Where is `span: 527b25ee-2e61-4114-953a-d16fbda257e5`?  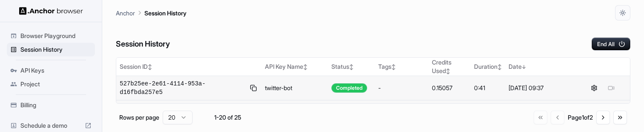
span: 527b25ee-2e61-4114-953a-d16fbda257e5 is located at coordinates (182, 88).